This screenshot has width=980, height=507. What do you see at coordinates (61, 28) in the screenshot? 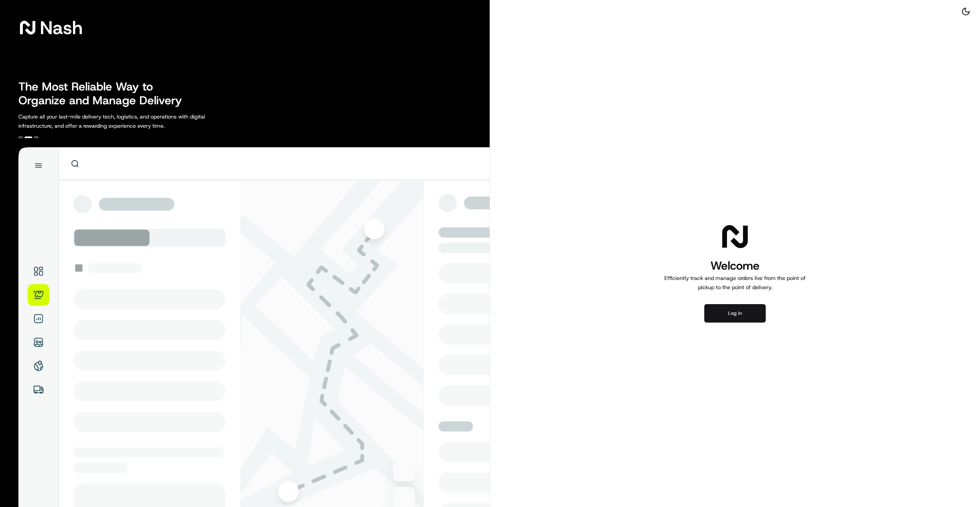
I see `span: Nash` at bounding box center [61, 28].